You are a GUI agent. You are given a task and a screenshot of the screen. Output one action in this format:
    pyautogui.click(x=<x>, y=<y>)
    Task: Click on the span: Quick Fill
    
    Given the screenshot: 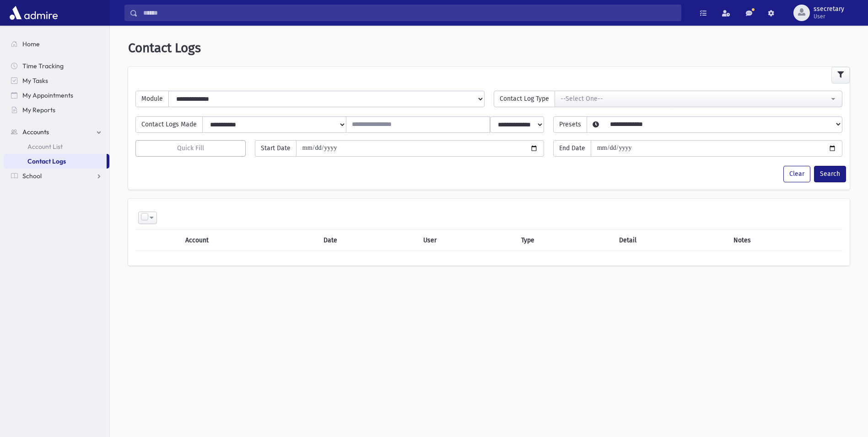 What is the action you would take?
    pyautogui.click(x=190, y=148)
    